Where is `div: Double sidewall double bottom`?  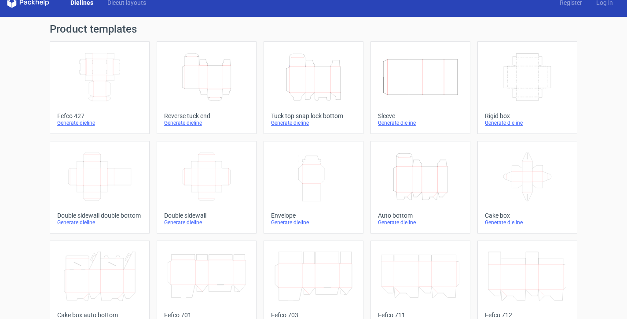
div: Double sidewall double bottom is located at coordinates (99, 215).